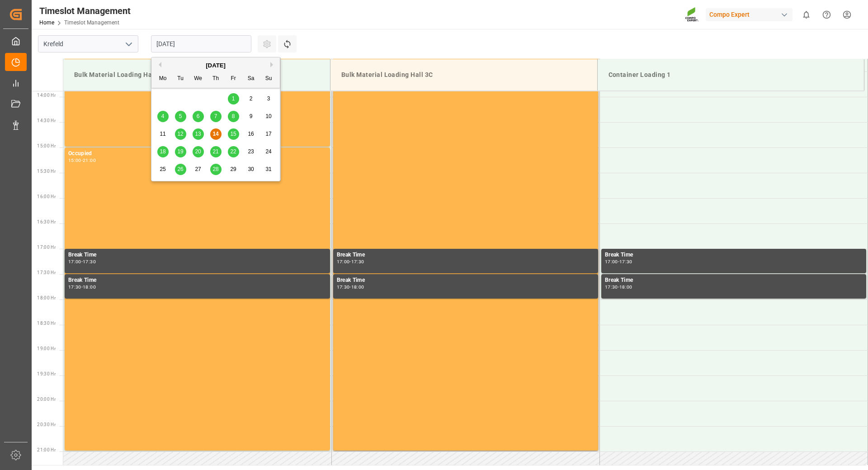 This screenshot has height=470, width=868. I want to click on a: Home, so click(47, 23).